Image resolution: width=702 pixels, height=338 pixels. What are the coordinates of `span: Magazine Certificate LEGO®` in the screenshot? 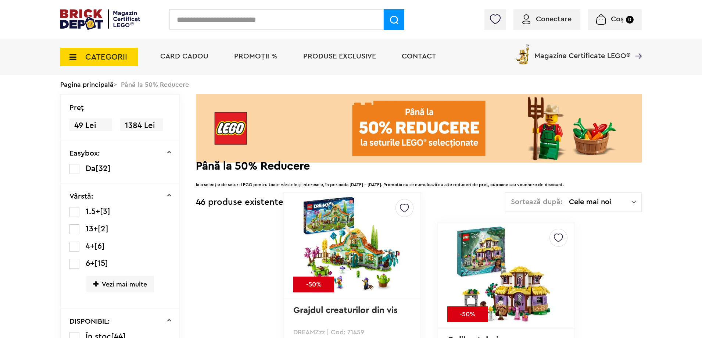 It's located at (582, 51).